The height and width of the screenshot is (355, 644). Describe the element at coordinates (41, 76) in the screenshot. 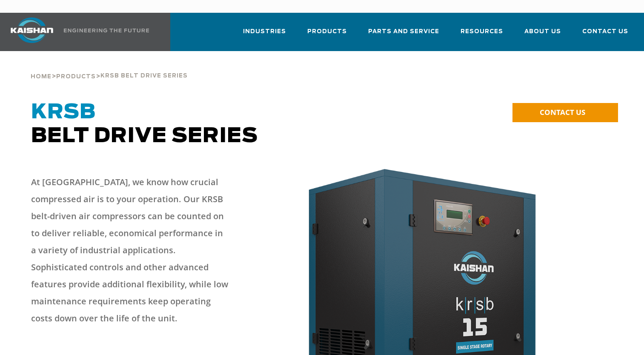

I see `a: Home` at that location.